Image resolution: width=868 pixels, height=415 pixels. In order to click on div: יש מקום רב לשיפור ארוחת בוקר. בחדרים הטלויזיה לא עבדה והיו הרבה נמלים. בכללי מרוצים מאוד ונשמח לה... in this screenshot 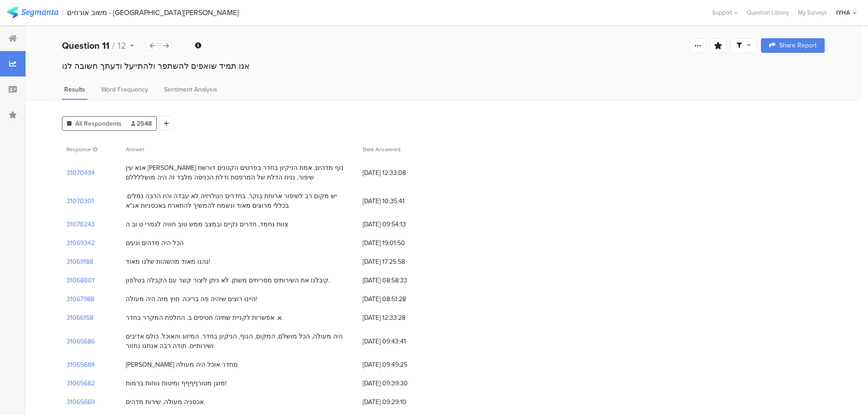, I will do `click(240, 201)`.